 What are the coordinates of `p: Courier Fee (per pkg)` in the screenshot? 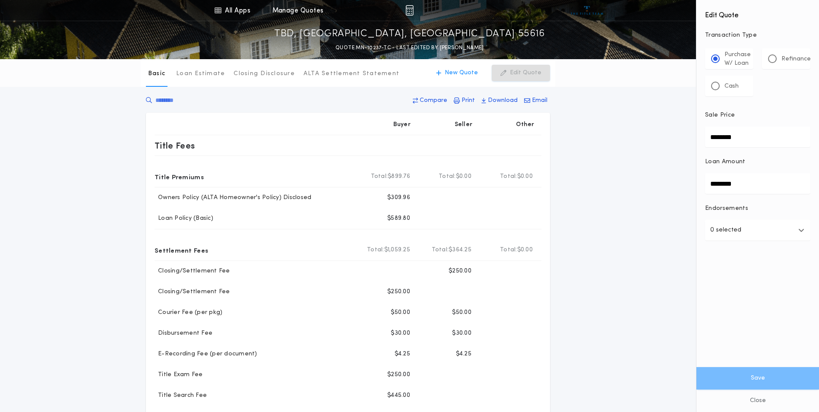 It's located at (188, 313).